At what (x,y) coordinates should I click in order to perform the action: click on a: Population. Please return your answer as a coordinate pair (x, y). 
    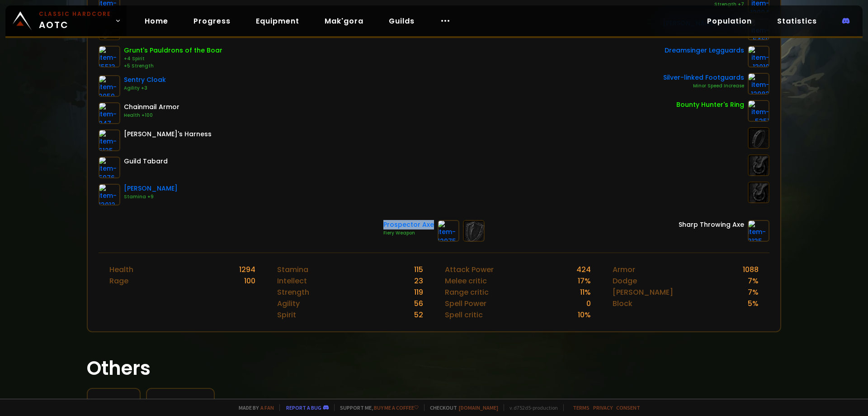
    Looking at the image, I should click on (729, 21).